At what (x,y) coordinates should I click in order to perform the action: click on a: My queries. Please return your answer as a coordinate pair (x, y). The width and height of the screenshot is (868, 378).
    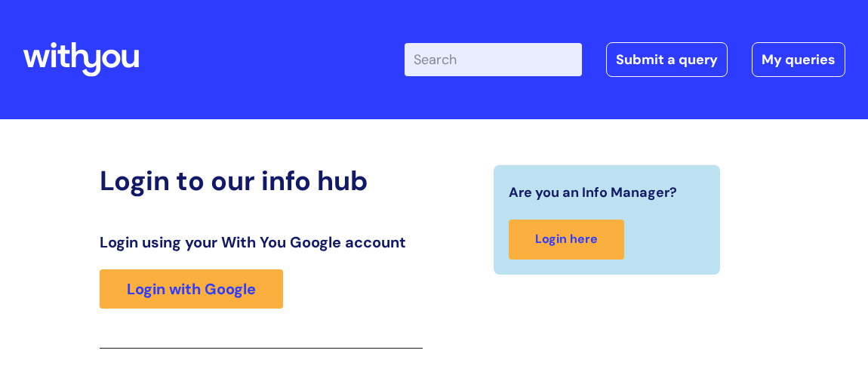
    Looking at the image, I should click on (799, 59).